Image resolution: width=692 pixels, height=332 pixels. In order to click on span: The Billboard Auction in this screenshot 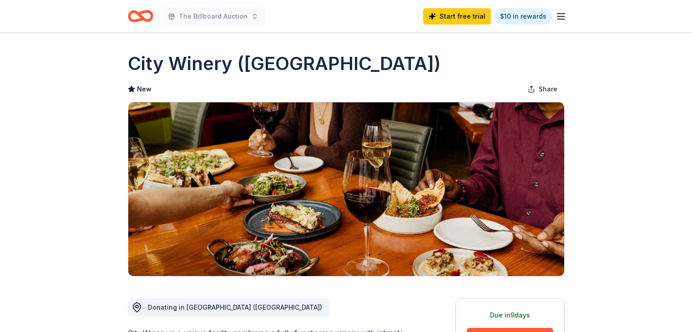, I will do `click(213, 16)`.